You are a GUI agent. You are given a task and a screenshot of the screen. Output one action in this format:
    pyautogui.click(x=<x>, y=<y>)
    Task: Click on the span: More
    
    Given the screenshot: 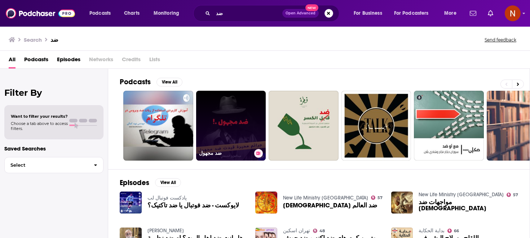 What is the action you would take?
    pyautogui.click(x=451, y=13)
    